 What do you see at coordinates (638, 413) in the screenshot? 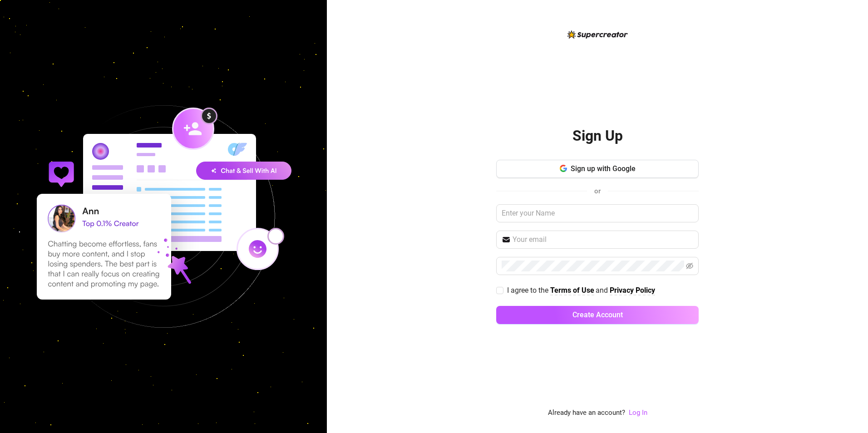
I see `a: Log In` at bounding box center [638, 413].